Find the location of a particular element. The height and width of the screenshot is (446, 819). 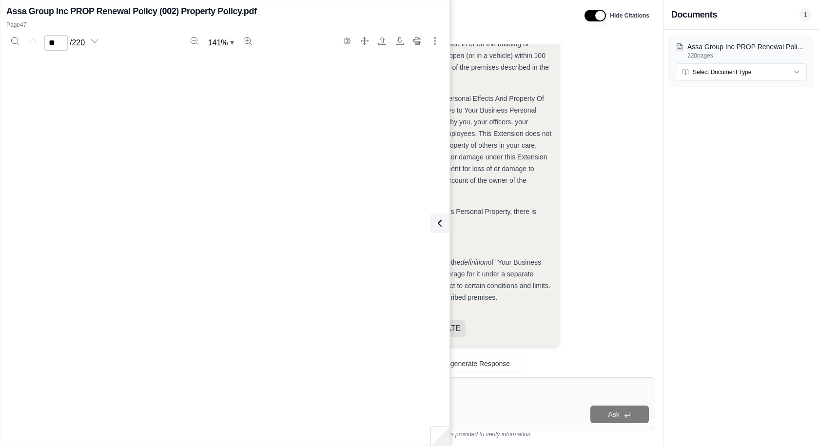

button: More actions is located at coordinates (435, 41).